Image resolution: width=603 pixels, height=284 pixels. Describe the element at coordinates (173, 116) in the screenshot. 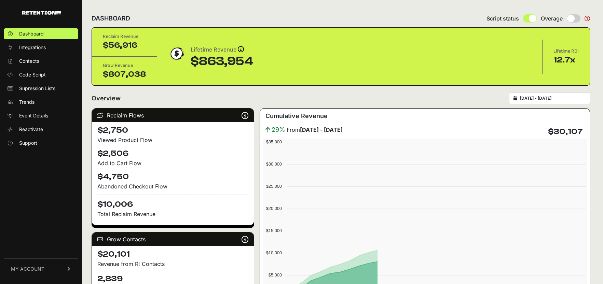

I see `div: Reclaim Flows` at that location.